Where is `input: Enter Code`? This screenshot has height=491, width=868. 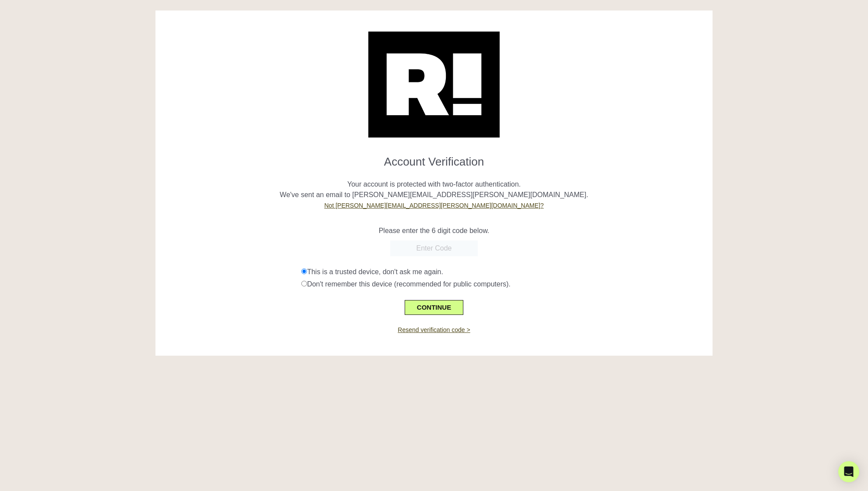
input: Enter Code is located at coordinates (434, 248).